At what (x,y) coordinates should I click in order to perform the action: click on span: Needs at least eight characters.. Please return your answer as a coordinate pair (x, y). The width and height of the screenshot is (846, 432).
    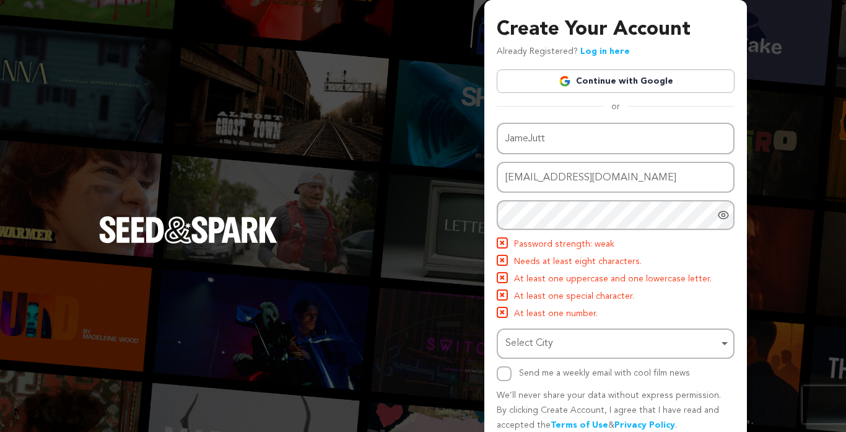
    Looking at the image, I should click on (578, 262).